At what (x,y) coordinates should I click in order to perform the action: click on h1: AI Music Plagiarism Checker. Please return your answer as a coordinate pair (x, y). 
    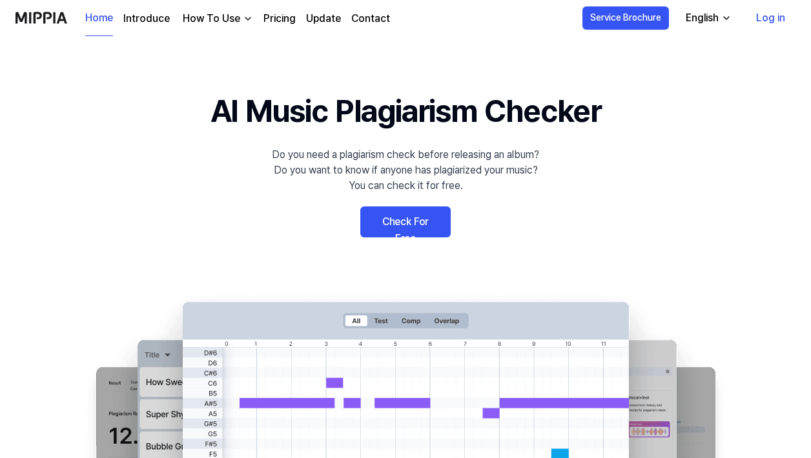
    Looking at the image, I should click on (405, 111).